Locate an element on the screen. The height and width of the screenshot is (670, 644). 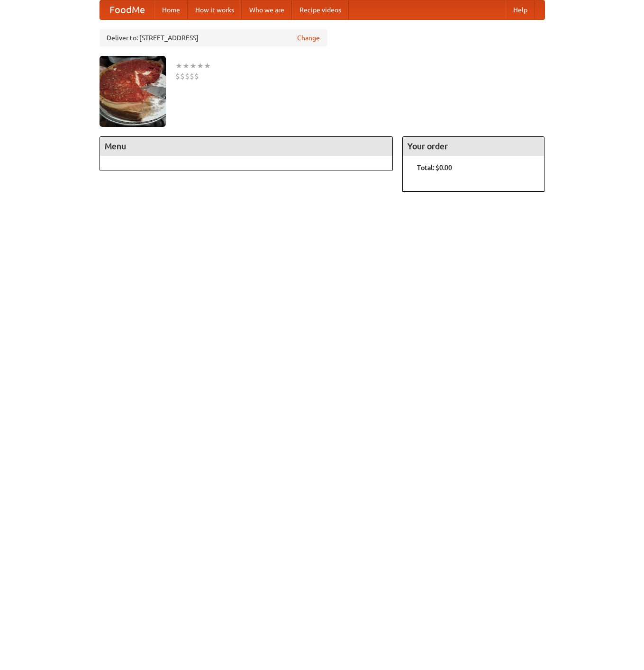
img: angular.jpg is located at coordinates (133, 92).